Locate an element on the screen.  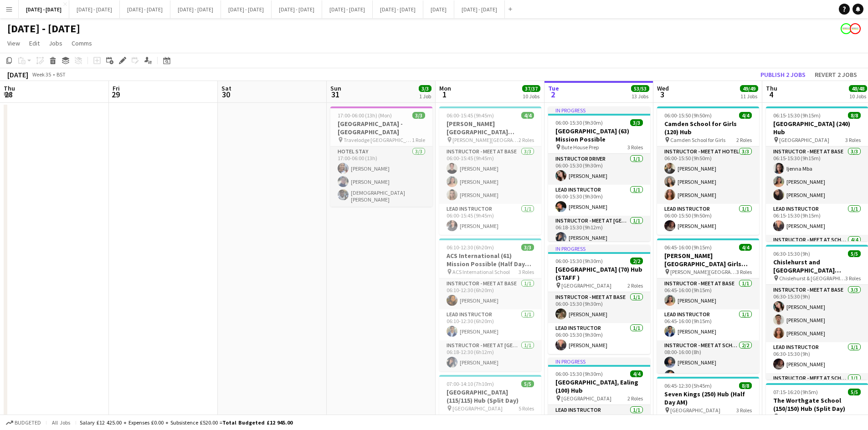
a: View is located at coordinates (13, 44).